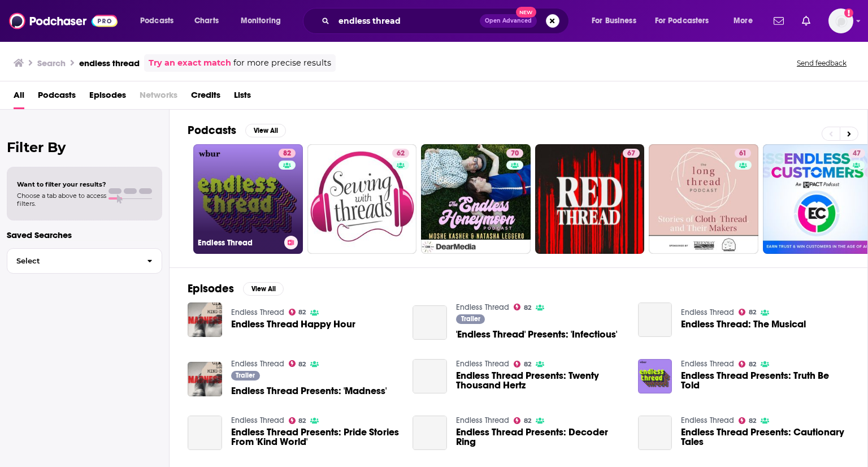  Describe the element at coordinates (84, 235) in the screenshot. I see `p: Saved Searches` at that location.